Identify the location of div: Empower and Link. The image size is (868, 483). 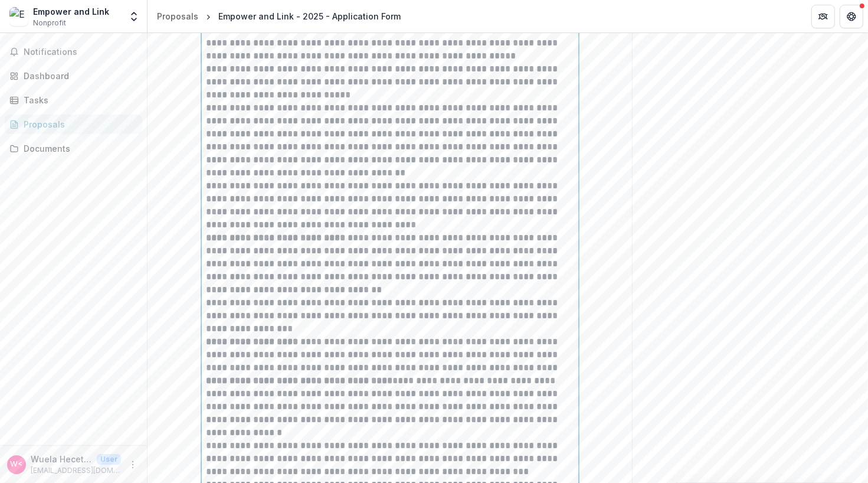
(71, 12).